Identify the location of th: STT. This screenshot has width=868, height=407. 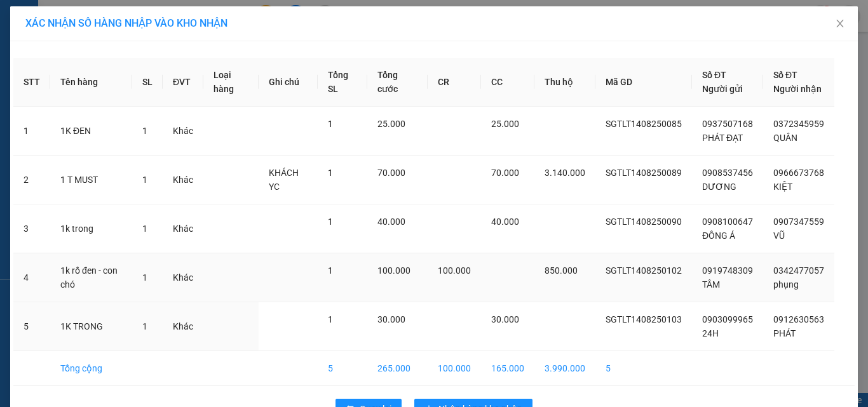
(32, 82).